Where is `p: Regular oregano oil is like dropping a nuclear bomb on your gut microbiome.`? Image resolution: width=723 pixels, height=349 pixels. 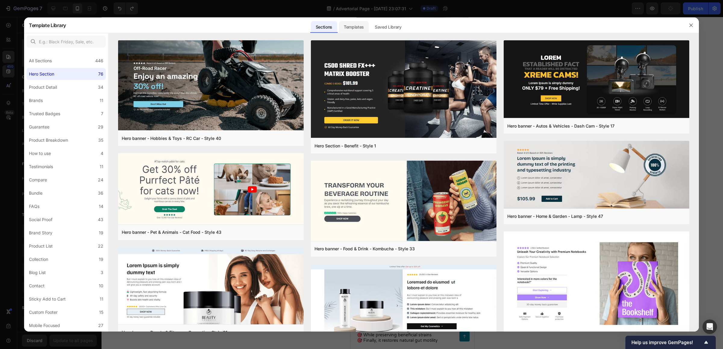 p: Regular oregano oil is like dropping a nuclear bomb on your gut microbiome. is located at coordinates (62, 272).